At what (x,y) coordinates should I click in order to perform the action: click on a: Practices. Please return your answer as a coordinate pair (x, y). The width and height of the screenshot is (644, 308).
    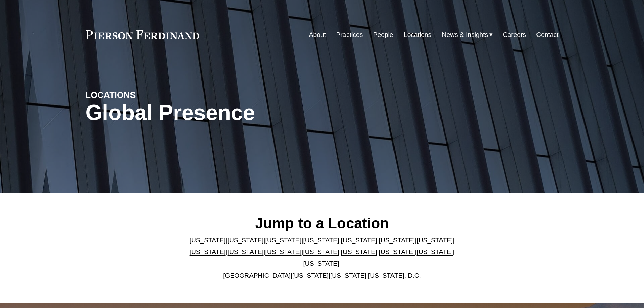
    Looking at the image, I should click on (349, 35).